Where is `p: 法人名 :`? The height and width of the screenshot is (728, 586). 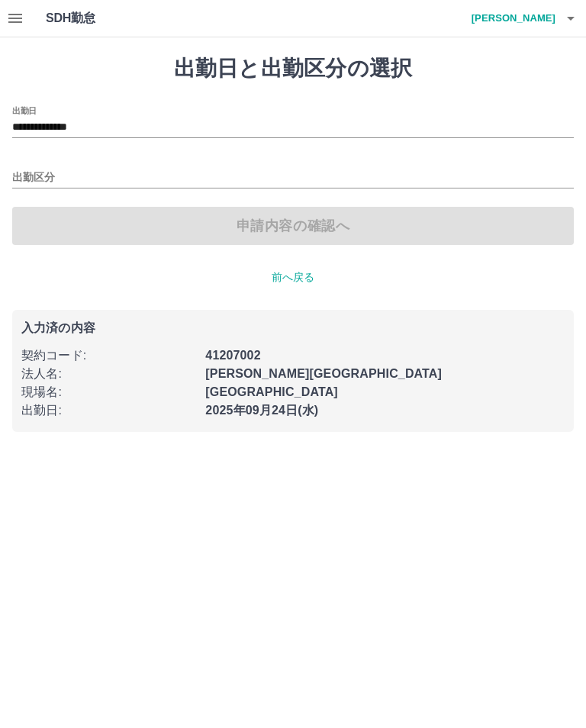
p: 法人名 : is located at coordinates (108, 373).